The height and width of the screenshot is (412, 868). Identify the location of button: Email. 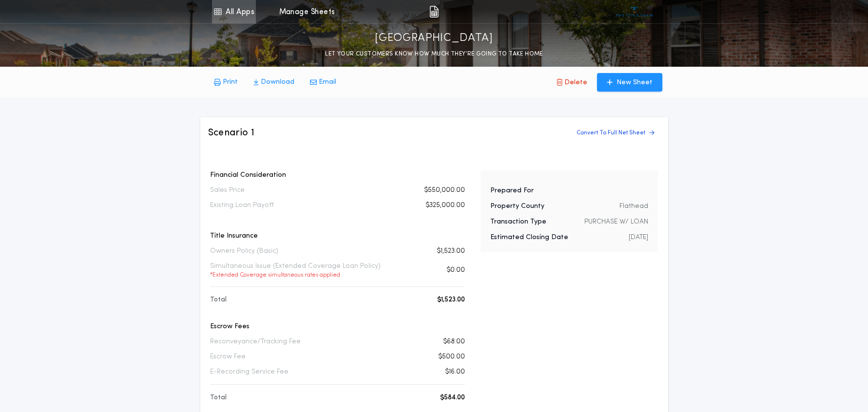
(323, 82).